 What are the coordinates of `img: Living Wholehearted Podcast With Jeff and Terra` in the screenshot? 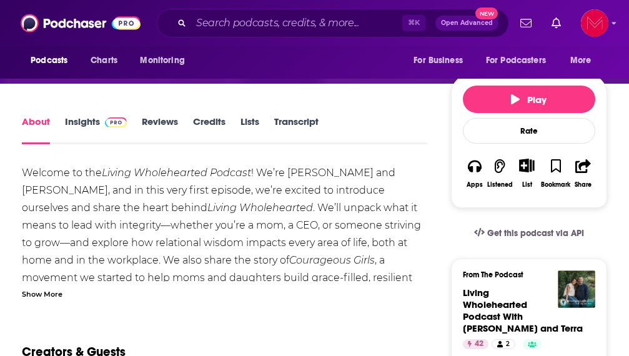 It's located at (576, 289).